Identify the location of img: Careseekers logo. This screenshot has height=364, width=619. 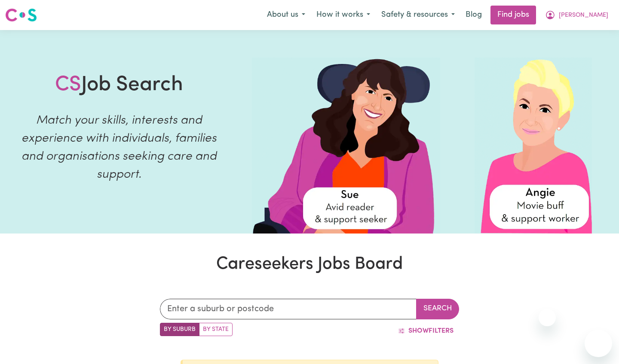
(21, 15).